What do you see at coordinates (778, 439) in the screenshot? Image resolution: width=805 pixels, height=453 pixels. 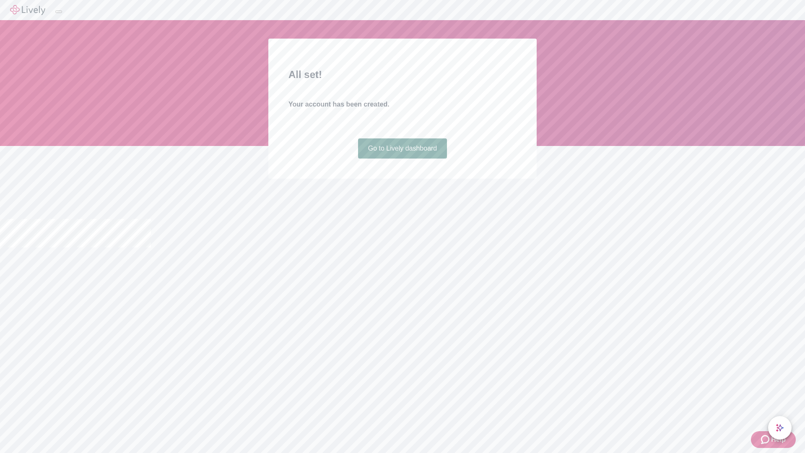 I see `span: Help` at bounding box center [778, 439].